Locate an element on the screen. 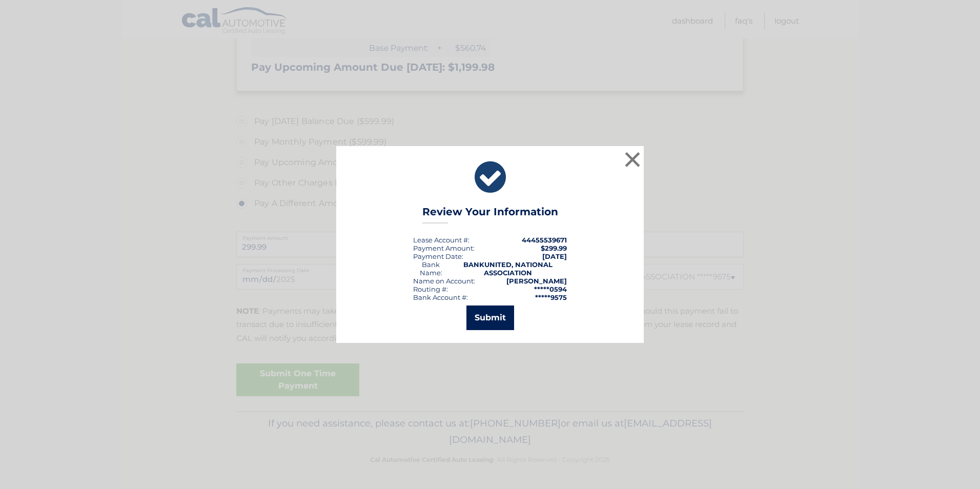 The height and width of the screenshot is (489, 980). span: Payment Date is located at coordinates (437, 256).